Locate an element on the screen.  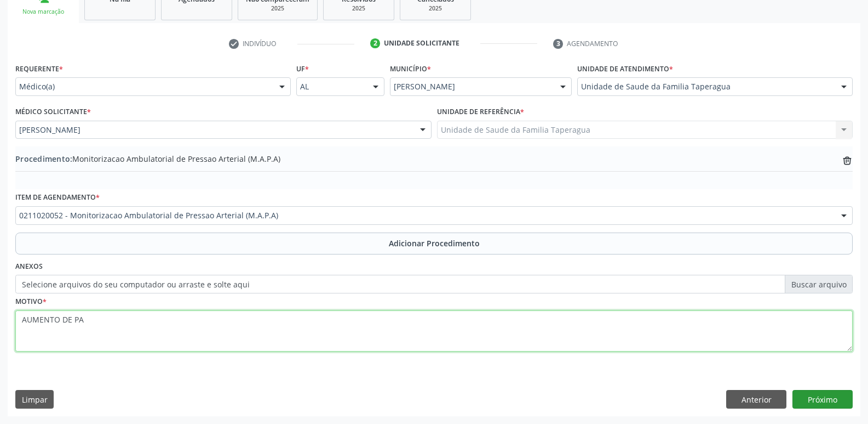
span: AL is located at coordinates (331, 87).